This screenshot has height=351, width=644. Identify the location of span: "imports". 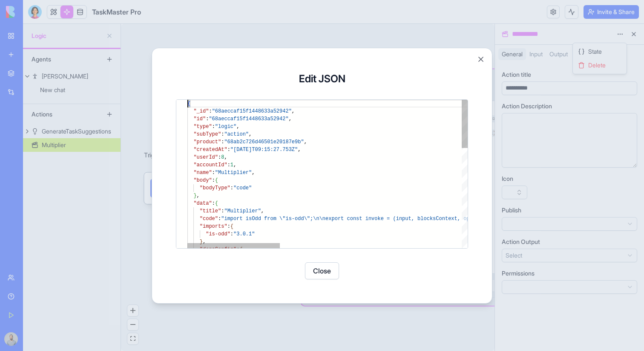
(213, 226).